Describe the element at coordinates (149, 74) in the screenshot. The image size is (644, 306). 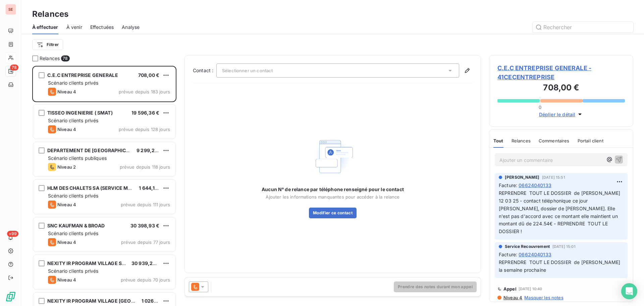
I see `span: 708,00 €` at that location.